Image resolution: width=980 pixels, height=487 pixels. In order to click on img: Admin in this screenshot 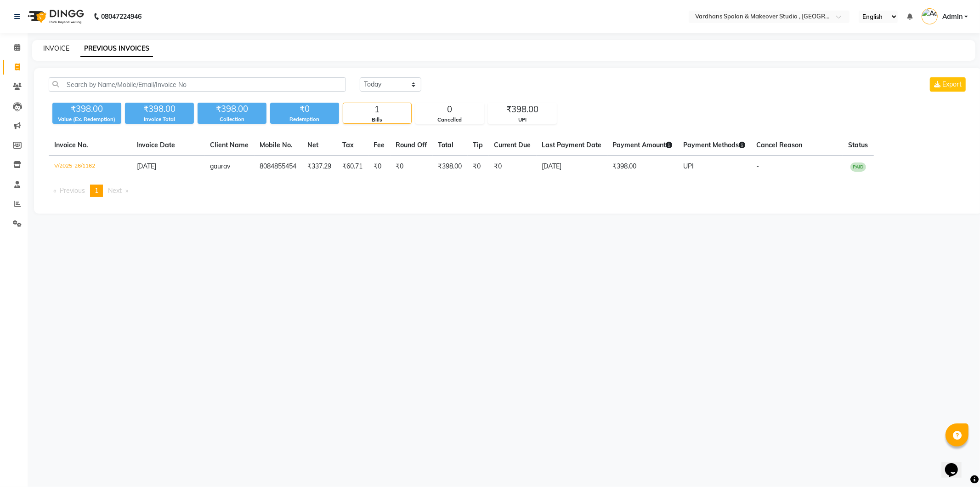, I will do `click(929, 16)`.